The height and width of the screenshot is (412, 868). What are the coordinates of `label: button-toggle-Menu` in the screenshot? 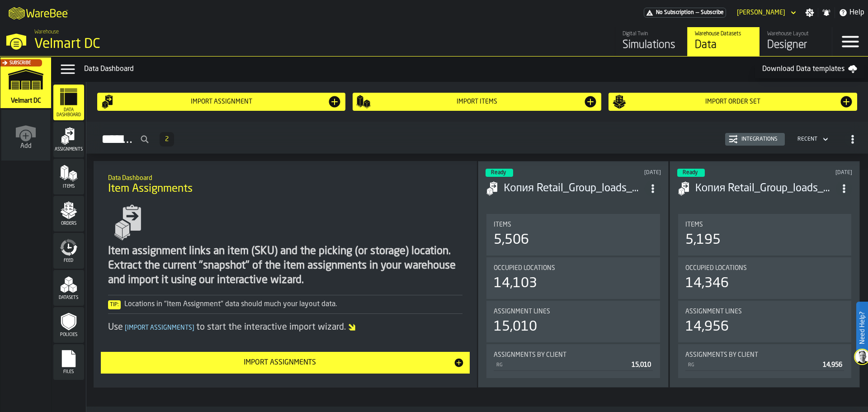 It's located at (850, 42).